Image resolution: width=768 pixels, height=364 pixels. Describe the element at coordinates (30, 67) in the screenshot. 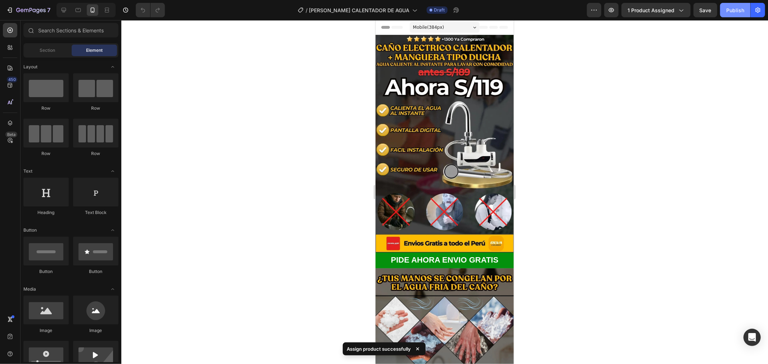

I see `span: Layout` at that location.